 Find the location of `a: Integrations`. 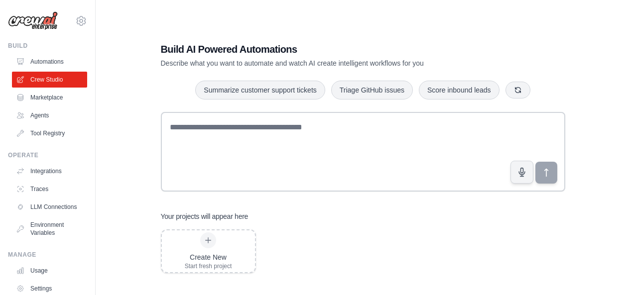

a: Integrations is located at coordinates (49, 171).